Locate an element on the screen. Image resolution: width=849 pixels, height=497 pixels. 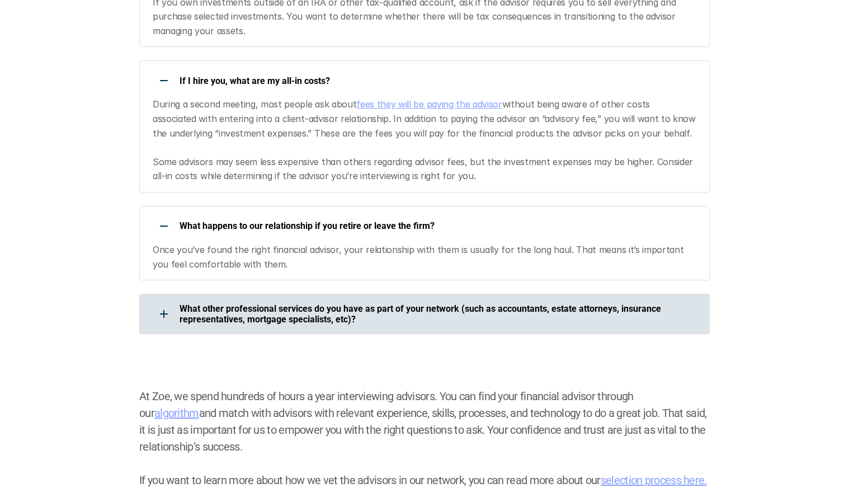
p: Once you’ve found the right financial advisor, your relationship with them is usually for the lon... is located at coordinates (424, 257).